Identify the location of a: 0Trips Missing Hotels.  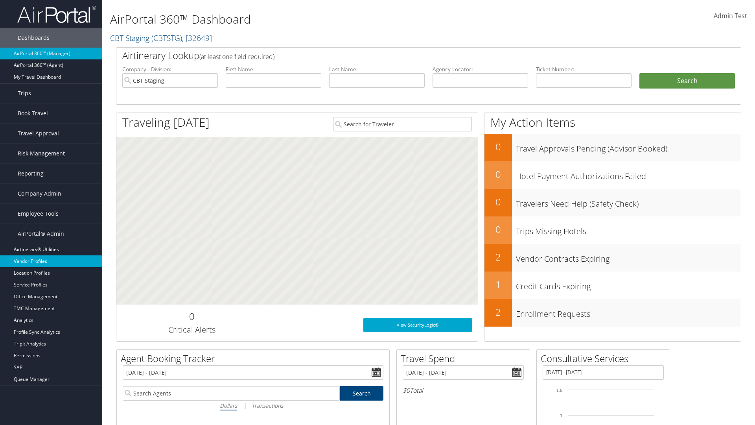
(613, 230).